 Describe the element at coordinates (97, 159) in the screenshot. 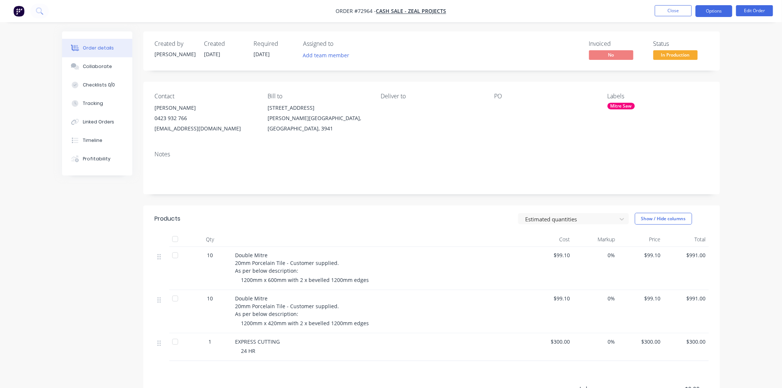

I see `button: Profitability` at that location.